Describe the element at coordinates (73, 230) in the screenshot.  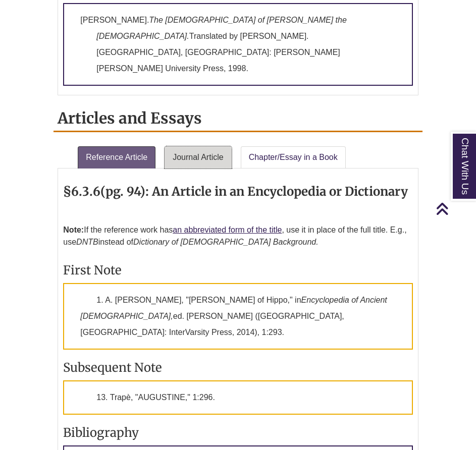
I see `strong: Note:` at that location.